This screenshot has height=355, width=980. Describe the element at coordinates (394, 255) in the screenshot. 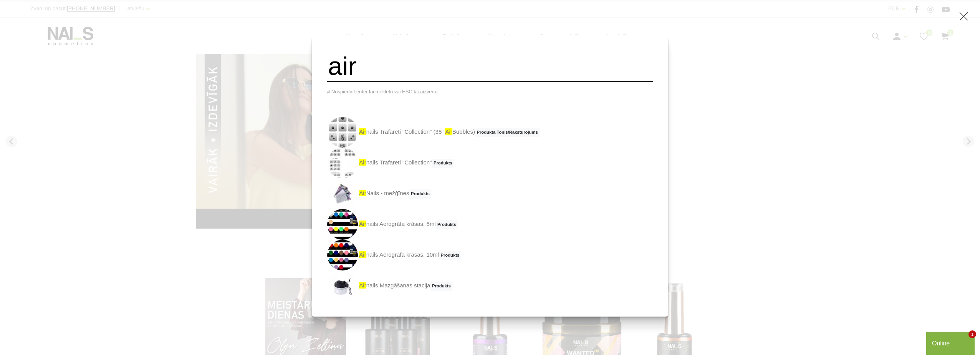

I see `a: airnails Aerogrāfa krāsas, 10mlProdukts` at that location.